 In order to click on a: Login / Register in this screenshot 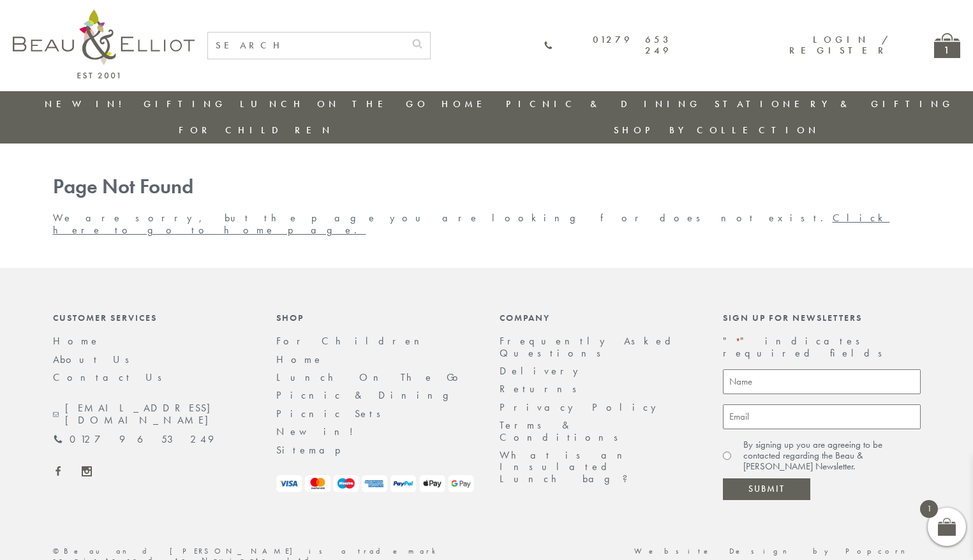, I will do `click(839, 45)`.